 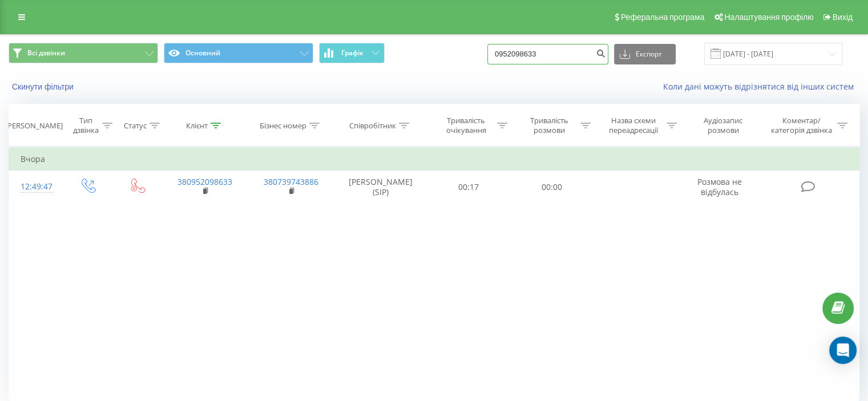 What do you see at coordinates (843, 350) in the screenshot?
I see `div: Open Intercom Messenger` at bounding box center [843, 350].